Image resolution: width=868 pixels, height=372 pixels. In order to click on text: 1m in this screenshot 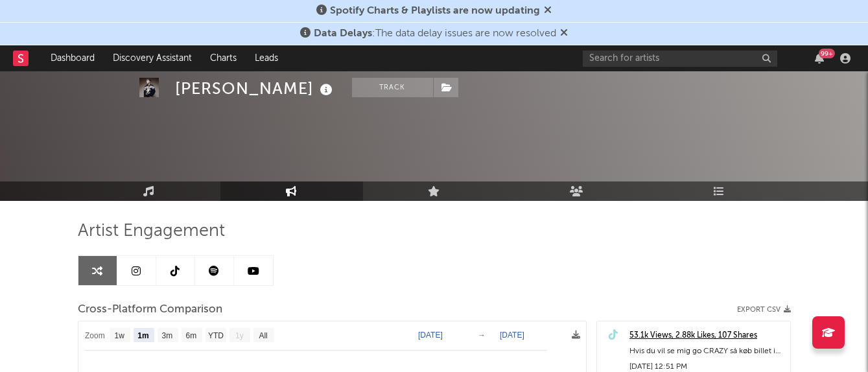, I will do `click(142, 335)`.